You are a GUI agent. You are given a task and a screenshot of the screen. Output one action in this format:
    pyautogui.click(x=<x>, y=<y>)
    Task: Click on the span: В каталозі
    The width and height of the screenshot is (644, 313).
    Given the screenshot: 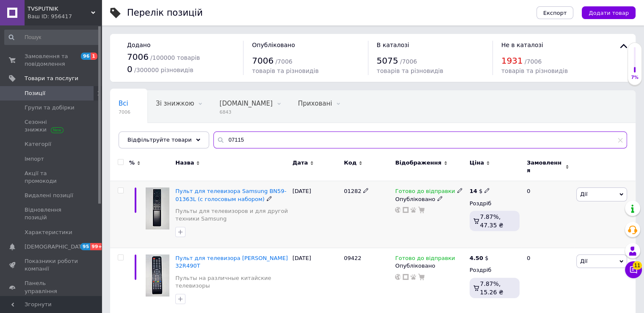 What is the action you would take?
    pyautogui.click(x=393, y=45)
    